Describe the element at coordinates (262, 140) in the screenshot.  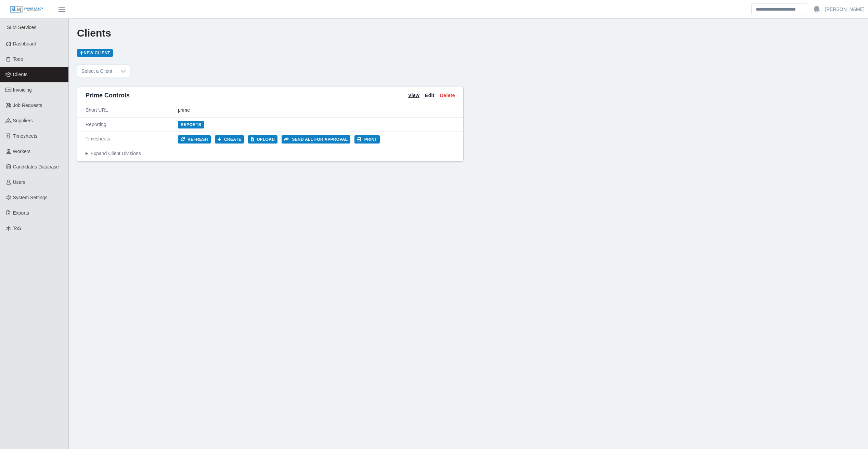
I see `button: Upload` at that location.